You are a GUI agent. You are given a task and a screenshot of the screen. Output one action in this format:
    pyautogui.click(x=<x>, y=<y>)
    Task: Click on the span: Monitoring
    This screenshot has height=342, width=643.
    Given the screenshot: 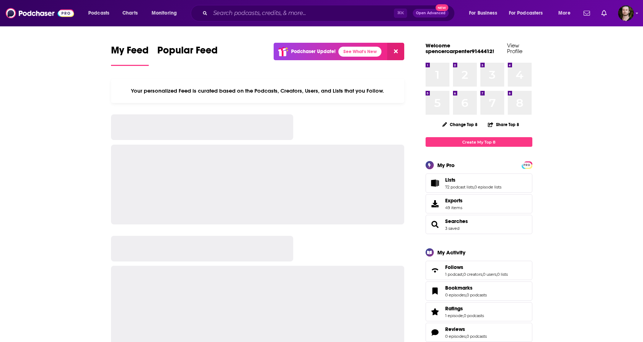 What is the action you would take?
    pyautogui.click(x=164, y=13)
    